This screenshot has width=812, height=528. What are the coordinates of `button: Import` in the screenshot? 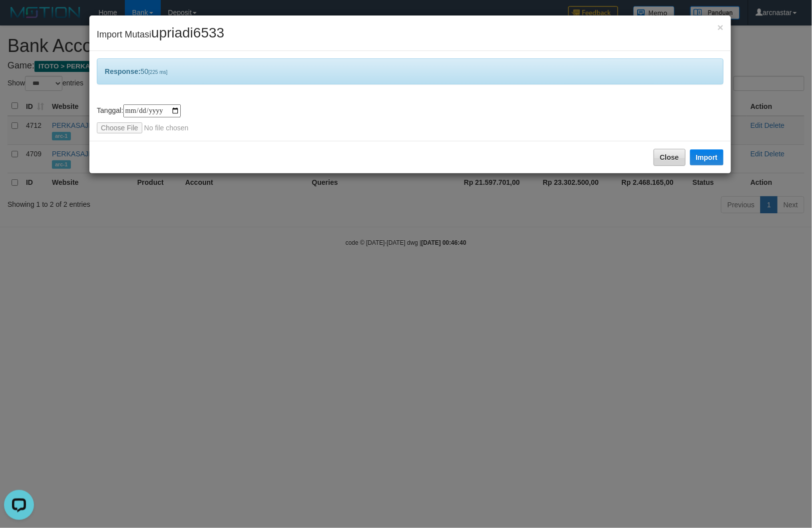 It's located at (707, 157).